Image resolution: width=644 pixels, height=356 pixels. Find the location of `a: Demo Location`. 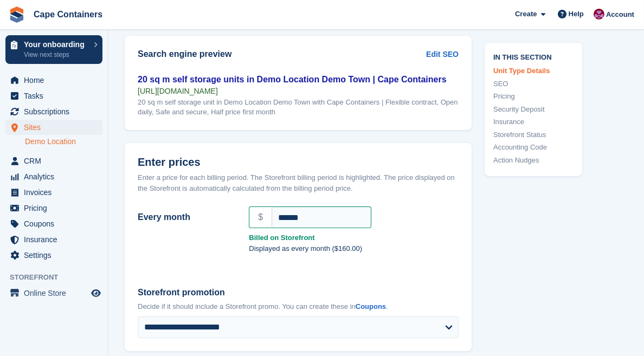

a: Demo Location is located at coordinates (64, 141).